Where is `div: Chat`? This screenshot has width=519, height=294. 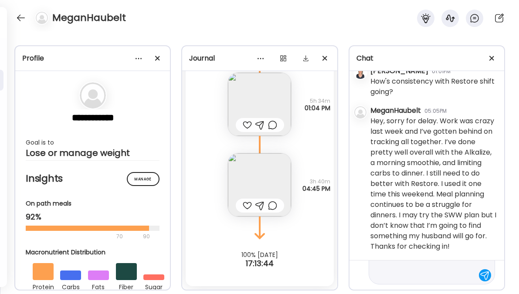
div: Chat is located at coordinates (426, 58).